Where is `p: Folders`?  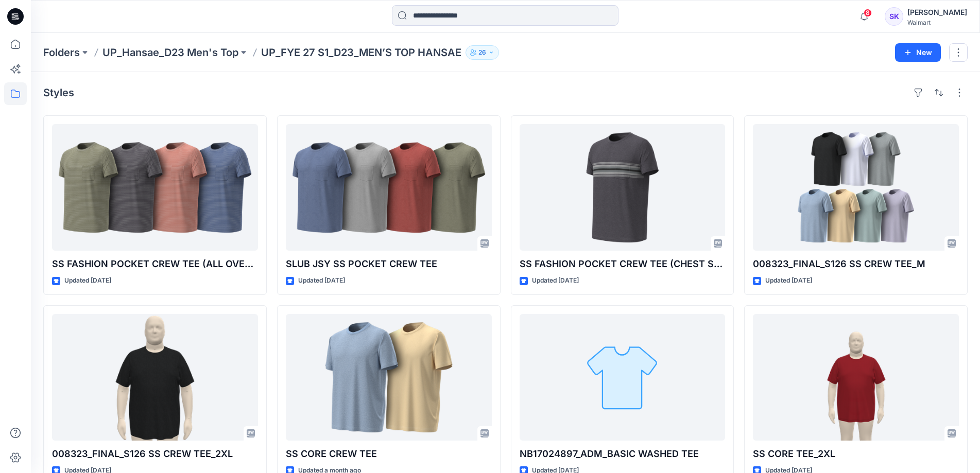
p: Folders is located at coordinates (61, 53).